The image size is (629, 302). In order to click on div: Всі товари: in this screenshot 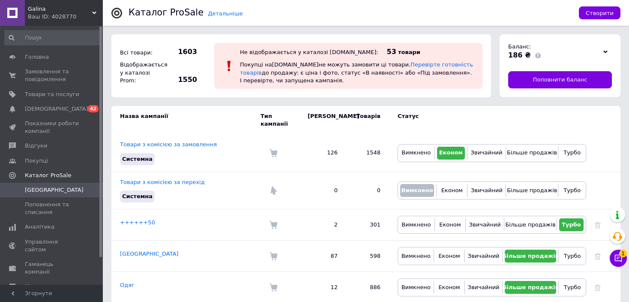, I will do `click(142, 53)`.